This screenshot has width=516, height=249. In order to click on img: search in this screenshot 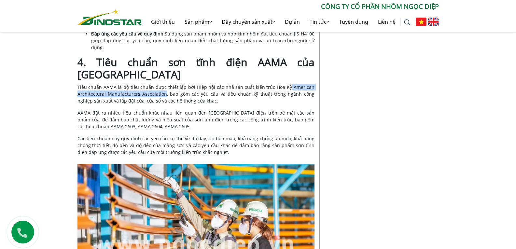, I will do `click(407, 22)`.